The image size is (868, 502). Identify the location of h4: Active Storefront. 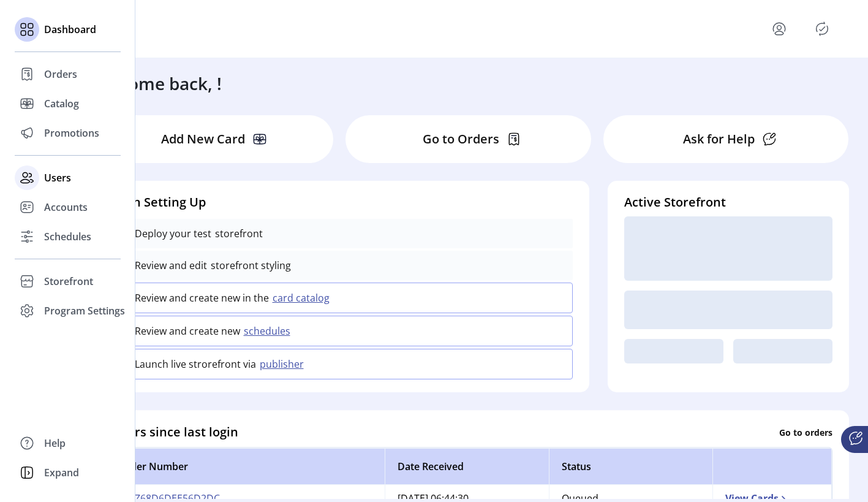
(728, 203).